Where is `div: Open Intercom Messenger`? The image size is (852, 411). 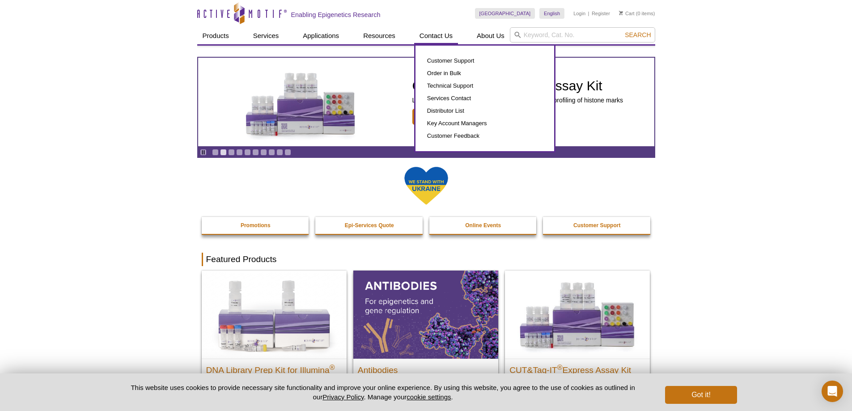 div: Open Intercom Messenger is located at coordinates (832, 391).